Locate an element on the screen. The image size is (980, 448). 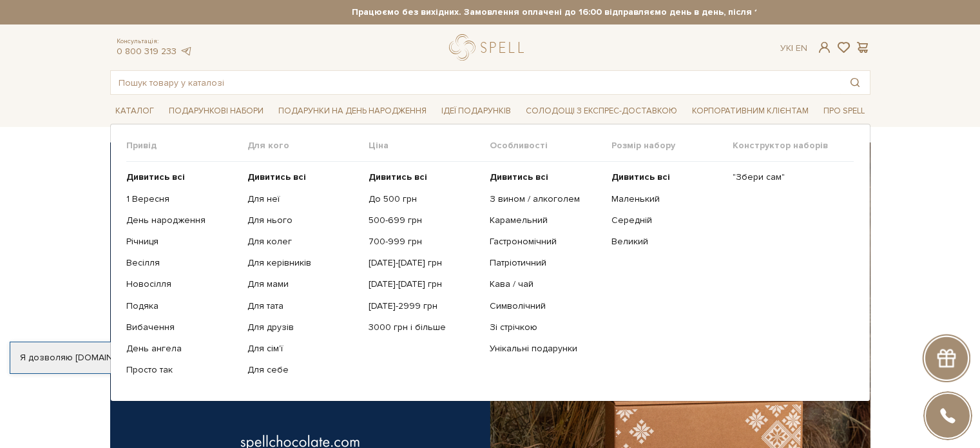
span: Для кого is located at coordinates (308, 146).